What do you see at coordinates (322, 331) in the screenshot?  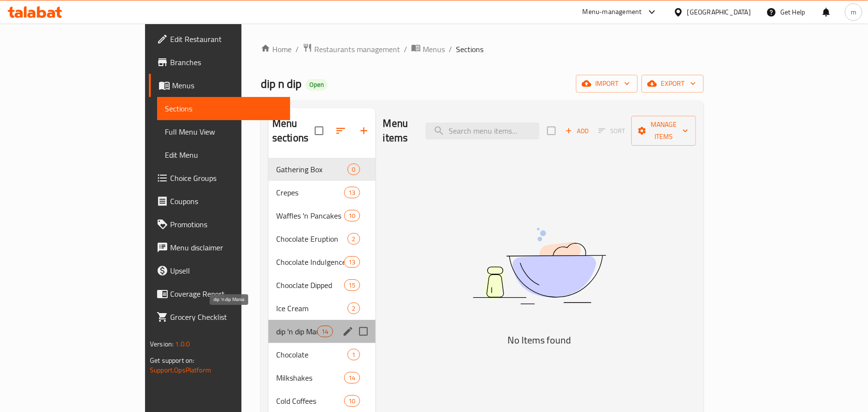 I see `div: dip 'n dip Mania14edit` at bounding box center [322, 331].